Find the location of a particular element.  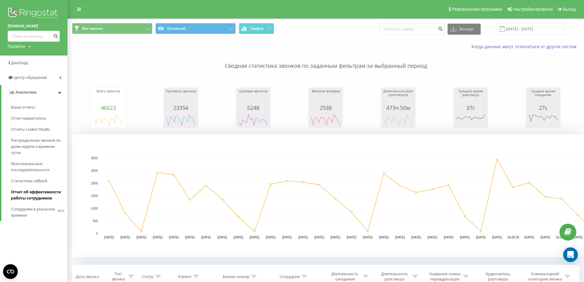

text: 1500 is located at coordinates (94, 195).